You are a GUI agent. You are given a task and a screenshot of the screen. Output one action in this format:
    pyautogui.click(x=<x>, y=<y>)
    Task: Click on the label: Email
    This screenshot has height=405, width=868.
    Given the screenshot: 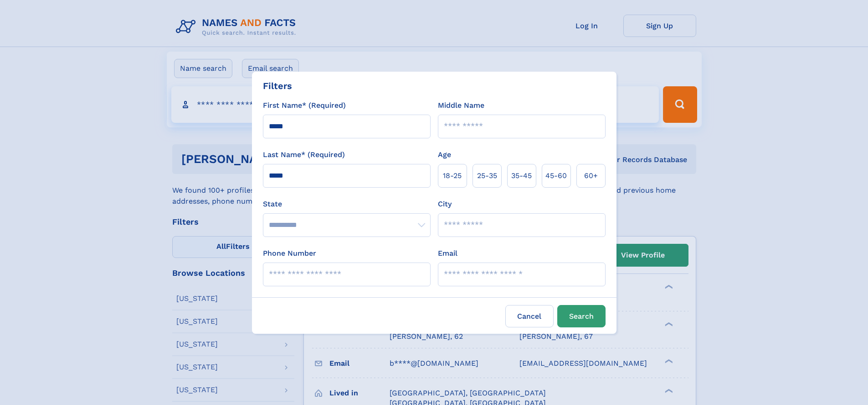 What is the action you would take?
    pyautogui.click(x=447, y=254)
    